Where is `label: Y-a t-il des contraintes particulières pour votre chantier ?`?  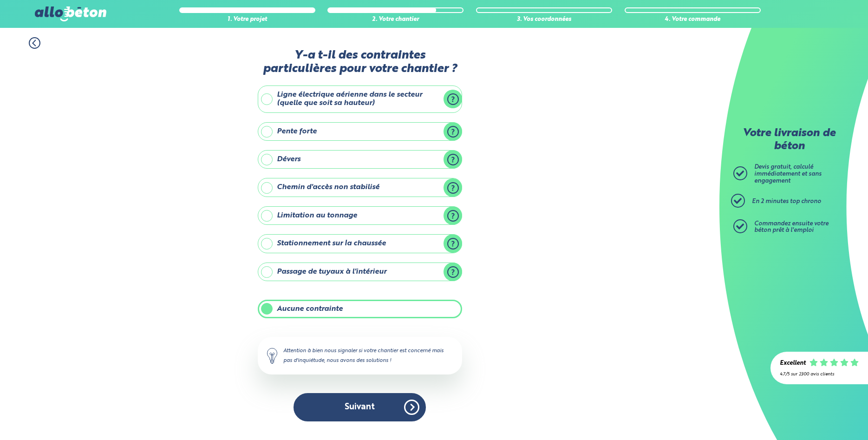 label: Y-a t-il des contraintes particulières pour votre chantier ? is located at coordinates (360, 62).